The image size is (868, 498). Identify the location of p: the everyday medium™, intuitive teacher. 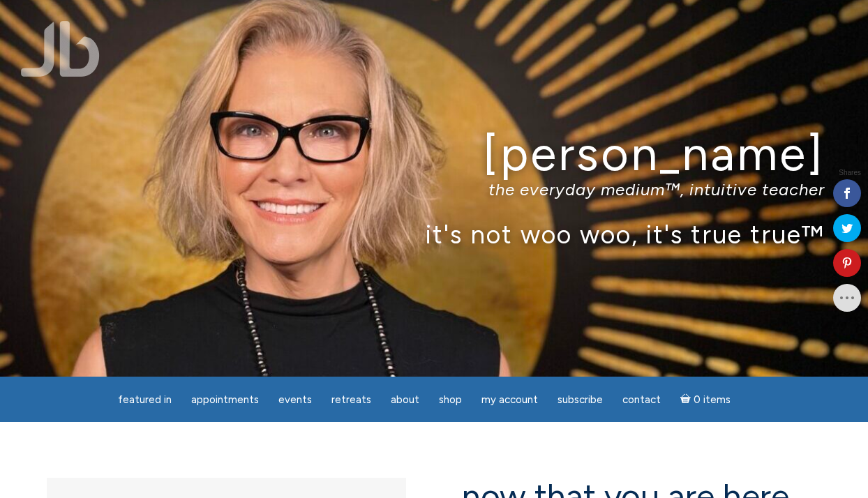
(434, 189).